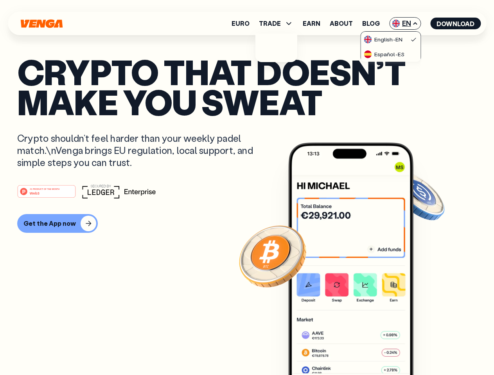  Describe the element at coordinates (383, 39) in the screenshot. I see `div: English - EN` at that location.